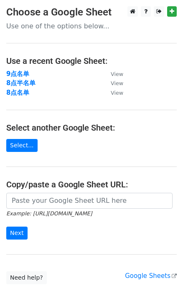 This screenshot has height=308, width=183. What do you see at coordinates (91, 26) in the screenshot?
I see `p: Use one of the options below...` at bounding box center [91, 26].